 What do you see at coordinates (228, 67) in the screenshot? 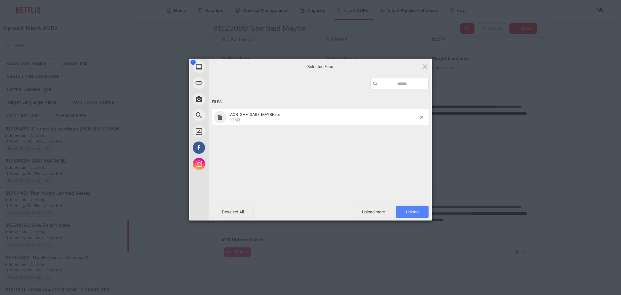
I see `div: My Device` at bounding box center [228, 67].